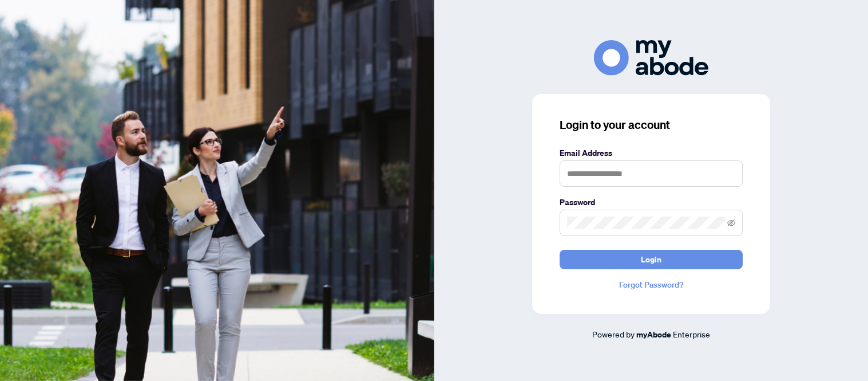  I want to click on span: Enterprise, so click(691, 334).